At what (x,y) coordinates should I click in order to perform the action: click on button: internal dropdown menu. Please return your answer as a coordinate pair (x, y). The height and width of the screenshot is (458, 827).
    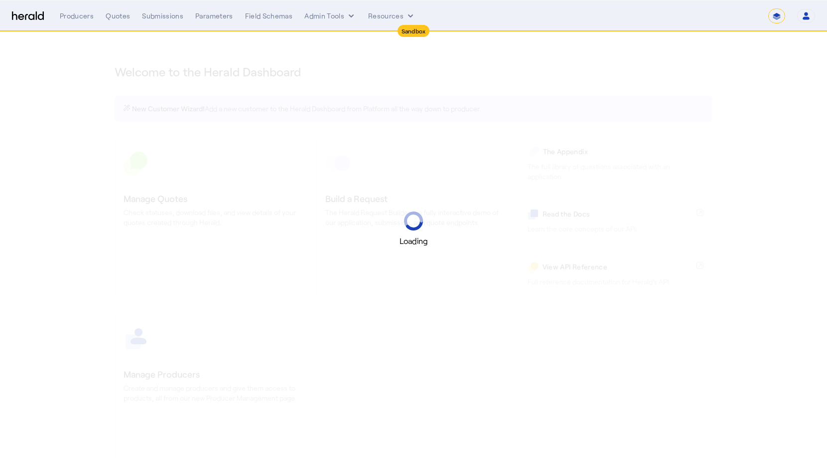
    Looking at the image, I should click on (330, 16).